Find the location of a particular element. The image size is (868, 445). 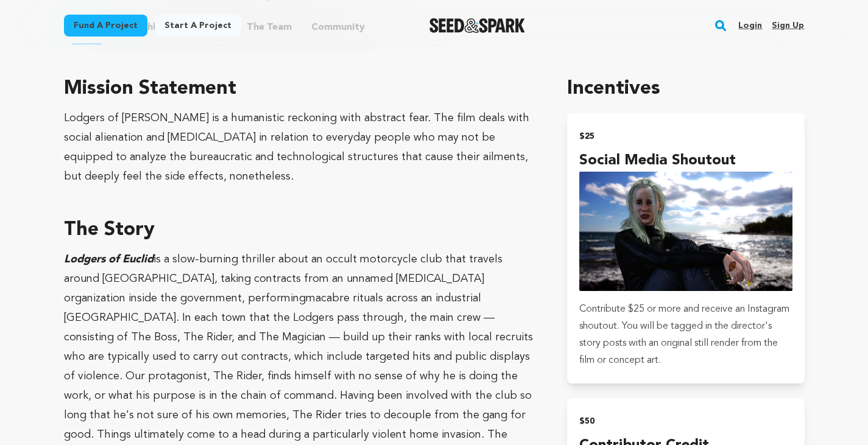

a: Login is located at coordinates (749, 26).